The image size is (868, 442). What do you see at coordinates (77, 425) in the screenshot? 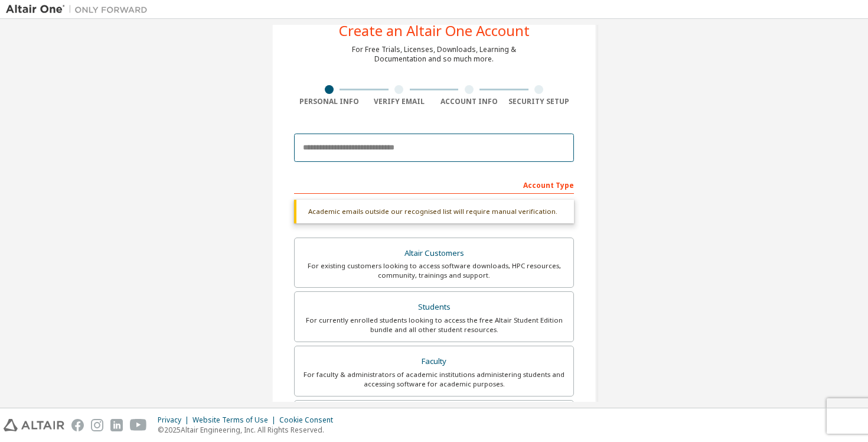
I see `img: facebook.svg` at bounding box center [77, 425].